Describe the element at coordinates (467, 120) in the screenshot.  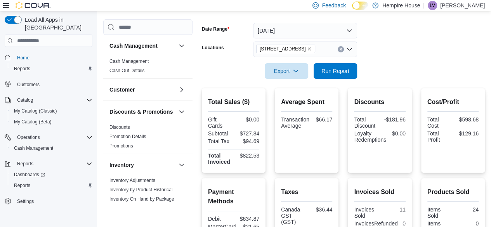
I see `div: $598.68` at that location.